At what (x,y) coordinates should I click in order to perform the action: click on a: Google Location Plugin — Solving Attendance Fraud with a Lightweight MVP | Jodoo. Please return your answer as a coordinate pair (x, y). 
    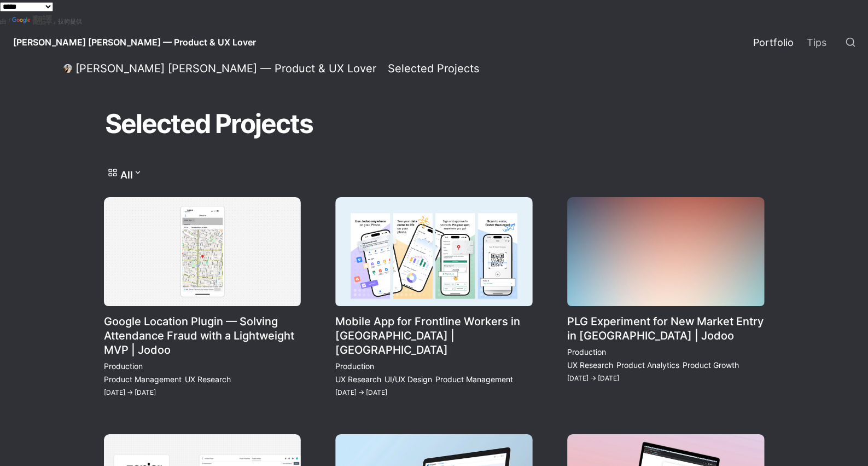
    Looking at the image, I should click on (202, 298).